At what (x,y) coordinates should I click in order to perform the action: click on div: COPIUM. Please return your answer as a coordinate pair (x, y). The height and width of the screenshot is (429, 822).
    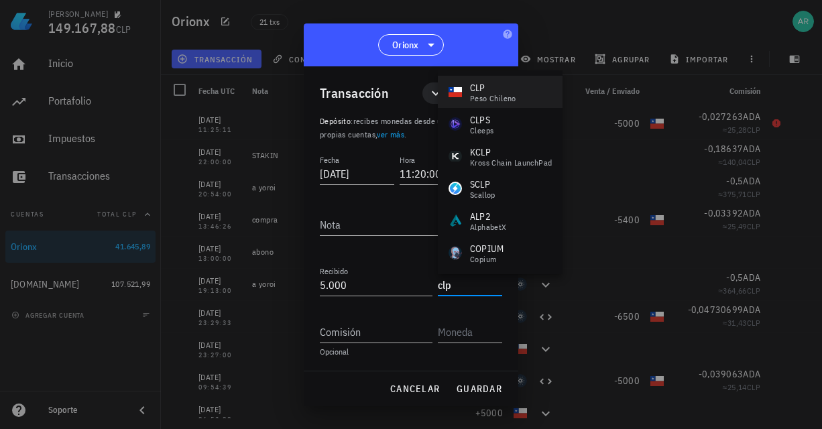
    Looking at the image, I should click on (487, 249).